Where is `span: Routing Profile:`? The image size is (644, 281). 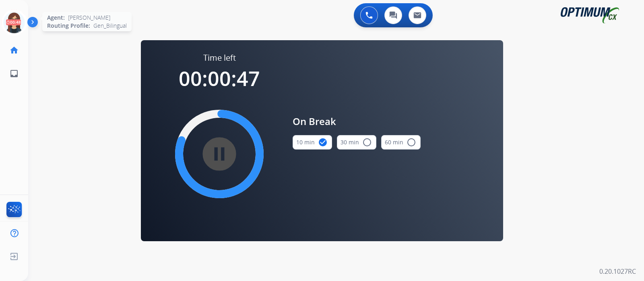 span: Routing Profile: is located at coordinates (68, 26).